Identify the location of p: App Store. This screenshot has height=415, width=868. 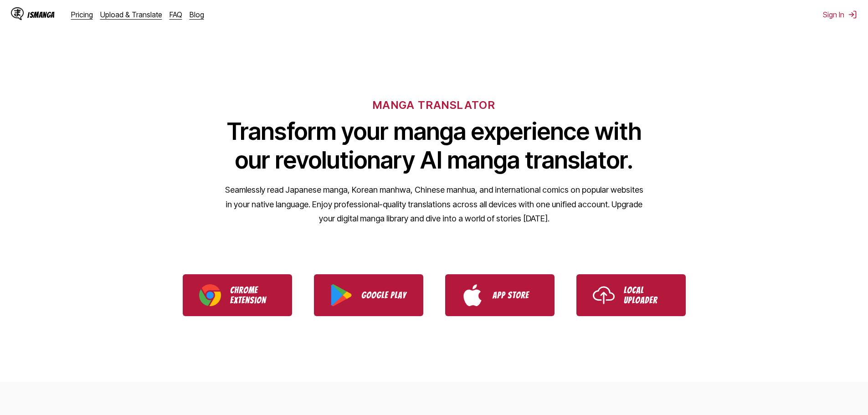
(516, 295).